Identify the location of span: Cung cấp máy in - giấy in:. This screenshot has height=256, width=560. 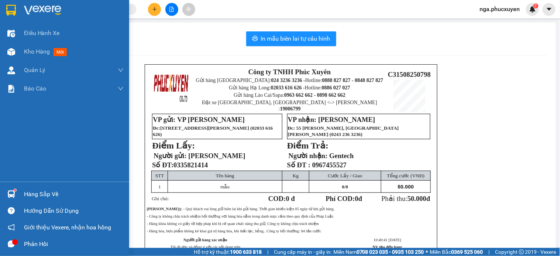
(303, 252).